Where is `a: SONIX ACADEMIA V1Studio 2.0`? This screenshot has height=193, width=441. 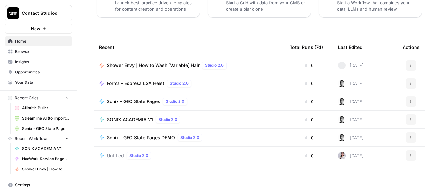 a: SONIX ACADEMIA V1Studio 2.0 is located at coordinates (189, 120).